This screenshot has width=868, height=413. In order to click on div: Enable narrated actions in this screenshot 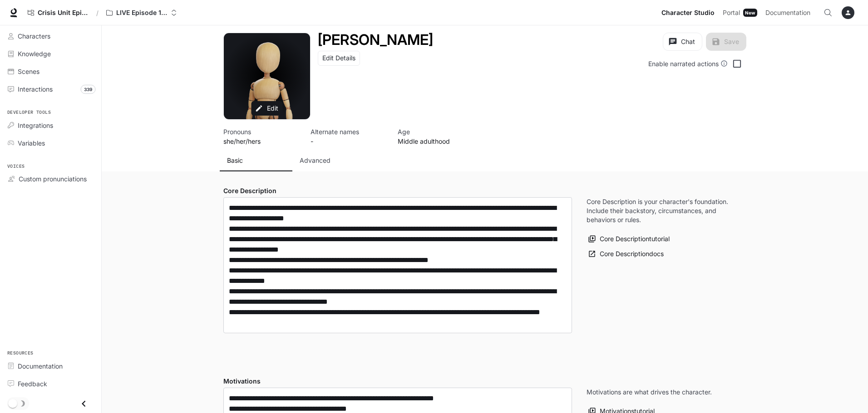, I will do `click(688, 64)`.